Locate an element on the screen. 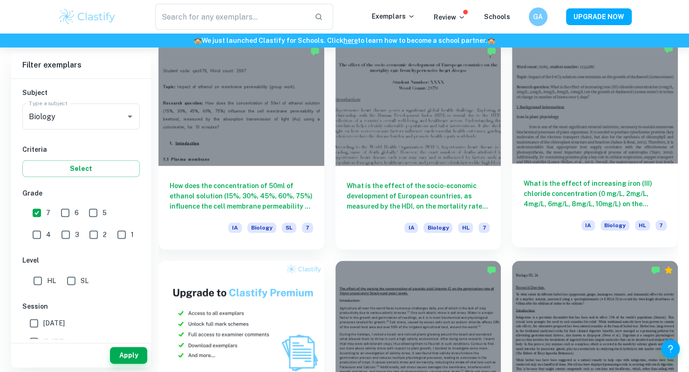 The image size is (689, 372). a: Clastify logo is located at coordinates (87, 17).